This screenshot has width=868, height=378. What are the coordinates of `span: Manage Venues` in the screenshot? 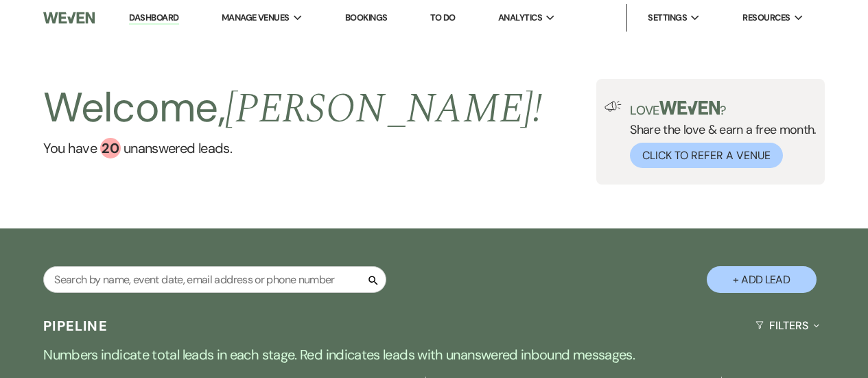 It's located at (255, 18).